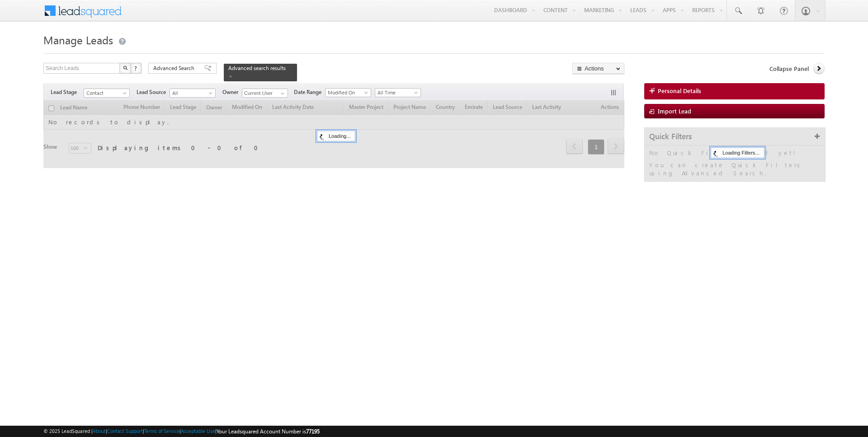 Image resolution: width=868 pixels, height=437 pixels. Describe the element at coordinates (396, 92) in the screenshot. I see `span: All Time` at that location.